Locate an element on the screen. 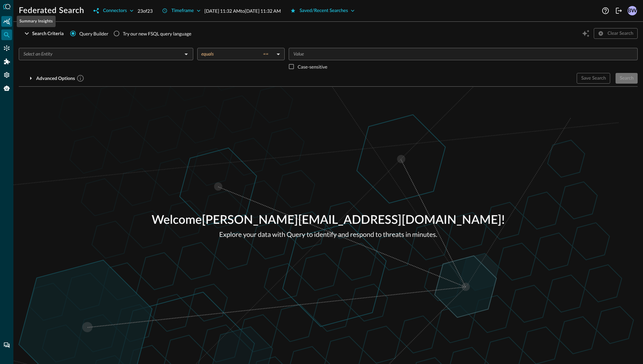 The width and height of the screenshot is (643, 364). div: Settings is located at coordinates (7, 75).